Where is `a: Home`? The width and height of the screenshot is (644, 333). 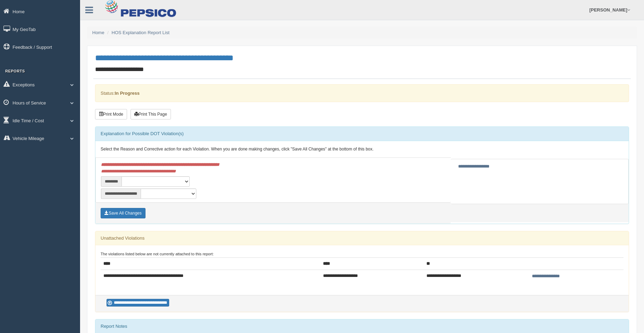
a: Home is located at coordinates (98, 33).